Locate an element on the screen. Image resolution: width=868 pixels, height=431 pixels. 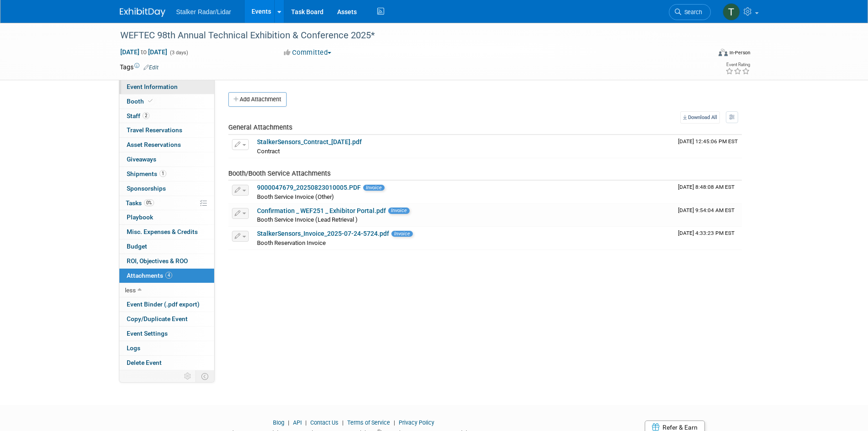
span: to is located at coordinates (144, 52).